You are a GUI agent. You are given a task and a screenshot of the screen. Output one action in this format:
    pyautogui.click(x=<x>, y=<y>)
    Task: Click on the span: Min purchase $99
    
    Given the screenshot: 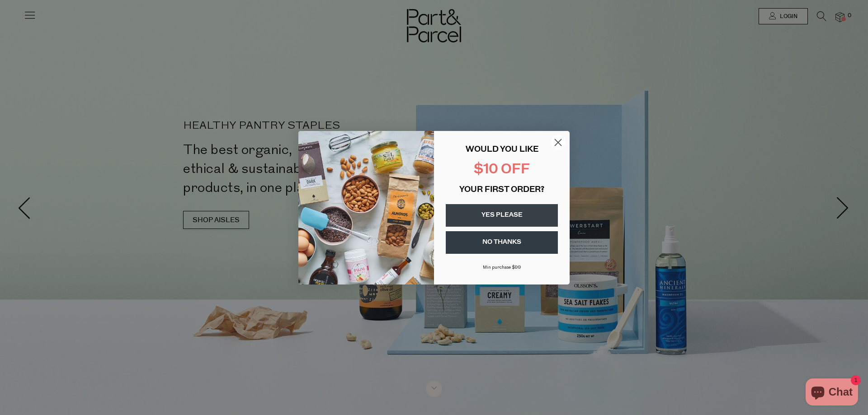 What is the action you would take?
    pyautogui.click(x=502, y=267)
    